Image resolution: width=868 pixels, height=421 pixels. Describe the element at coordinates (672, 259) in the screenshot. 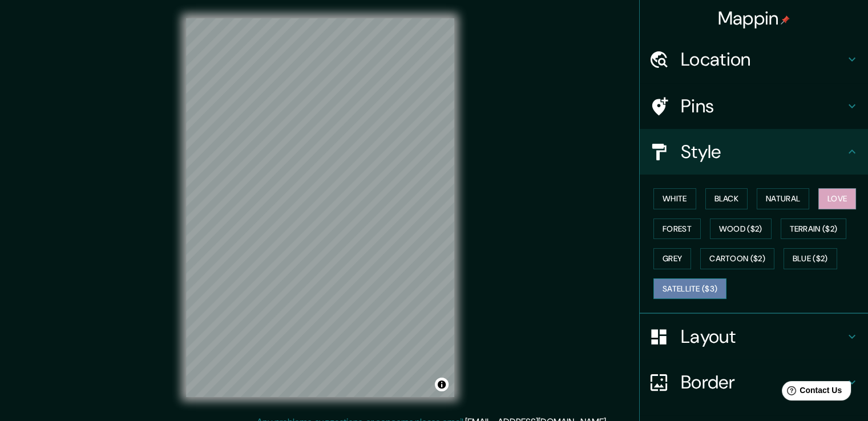

I see `button: Grey` at that location.